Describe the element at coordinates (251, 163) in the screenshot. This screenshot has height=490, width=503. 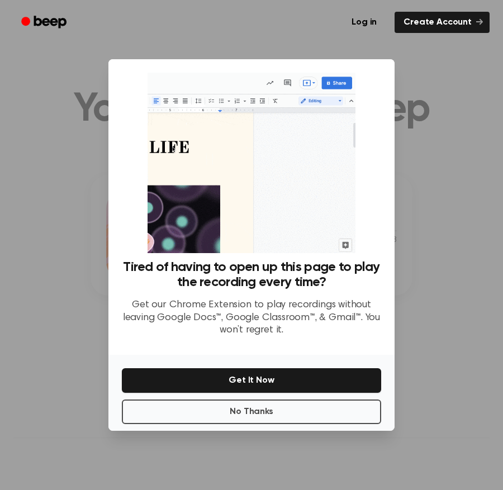
I see `img: Beep extension in action` at that location.